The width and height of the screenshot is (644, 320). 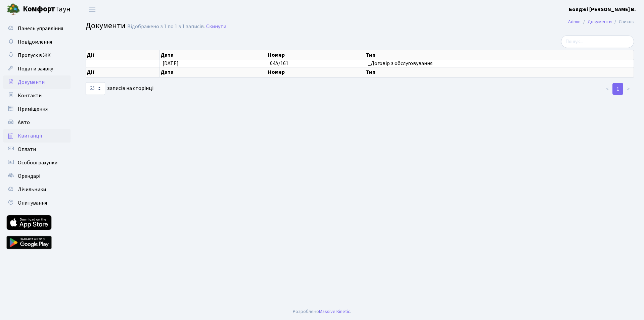 What do you see at coordinates (37, 176) in the screenshot?
I see `a: Орендарі` at bounding box center [37, 176].